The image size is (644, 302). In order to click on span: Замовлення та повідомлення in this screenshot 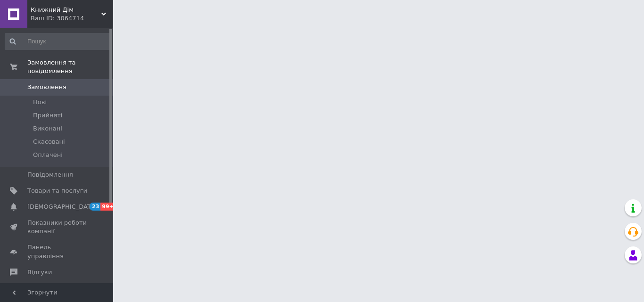, I will do `click(70, 67)`.